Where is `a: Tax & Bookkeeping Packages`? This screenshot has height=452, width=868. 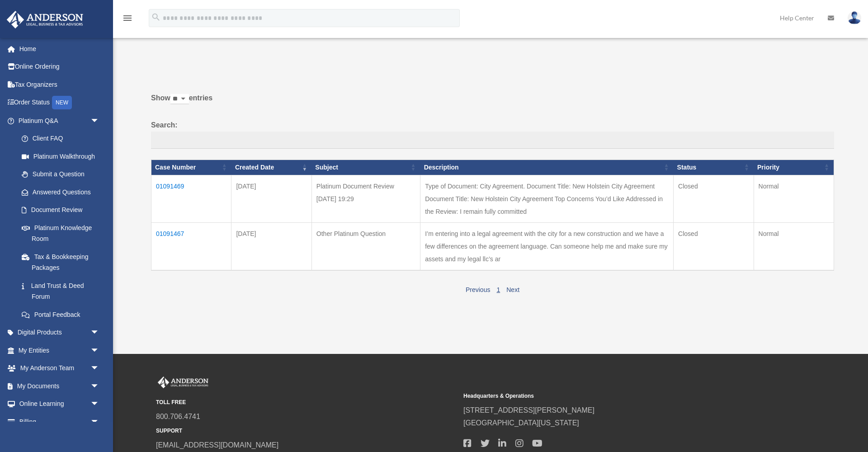 a: Tax & Bookkeeping Packages is located at coordinates (60, 262).